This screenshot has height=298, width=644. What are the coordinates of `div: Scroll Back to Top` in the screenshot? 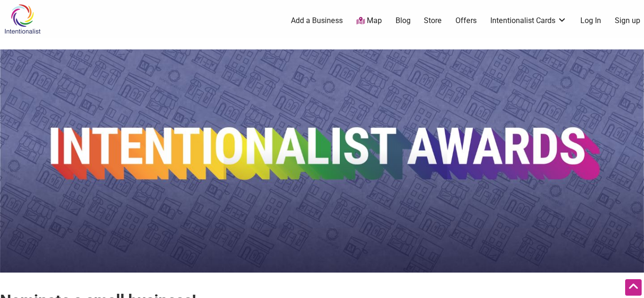 It's located at (633, 287).